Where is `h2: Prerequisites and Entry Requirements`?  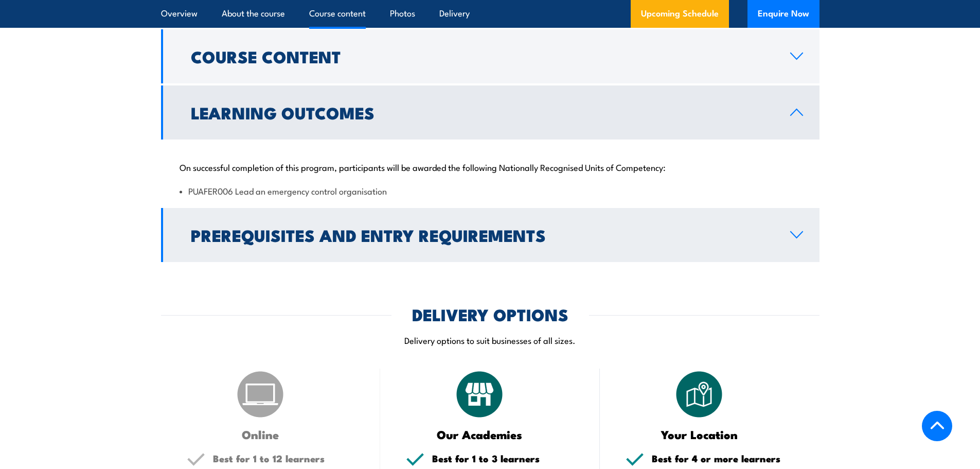
h2: Prerequisites and Entry Requirements is located at coordinates (483, 235).